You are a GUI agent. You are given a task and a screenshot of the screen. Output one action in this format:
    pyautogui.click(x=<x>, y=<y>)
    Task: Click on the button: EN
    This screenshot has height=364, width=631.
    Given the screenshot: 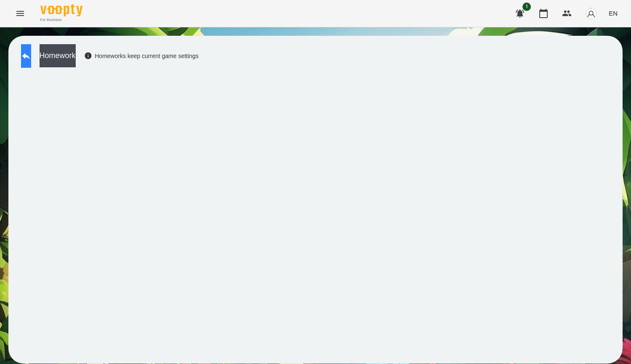 What is the action you would take?
    pyautogui.click(x=613, y=13)
    